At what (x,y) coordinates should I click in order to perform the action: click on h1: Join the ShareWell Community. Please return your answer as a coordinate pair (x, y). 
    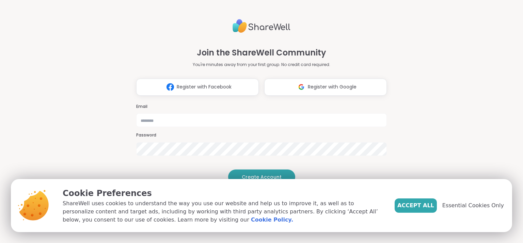
    Looking at the image, I should click on (262, 53).